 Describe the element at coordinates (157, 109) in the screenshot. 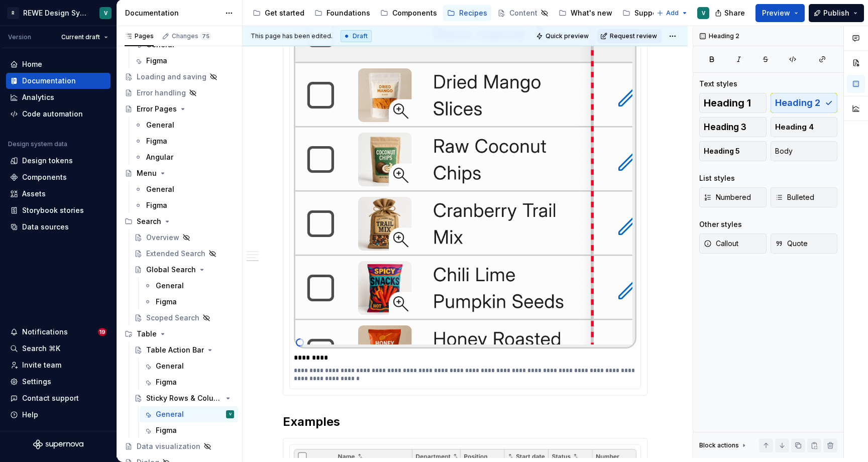

I see `div: Error Pages` at that location.